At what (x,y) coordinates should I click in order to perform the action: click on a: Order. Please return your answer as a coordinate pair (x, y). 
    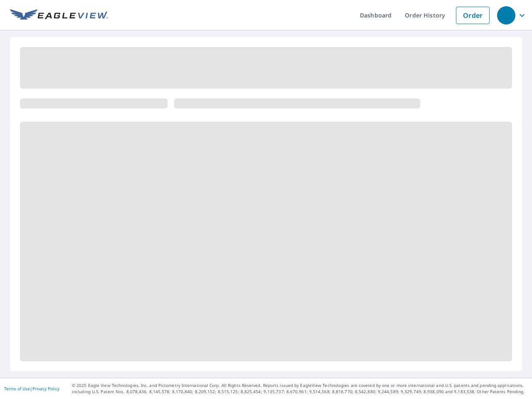
    Looking at the image, I should click on (473, 15).